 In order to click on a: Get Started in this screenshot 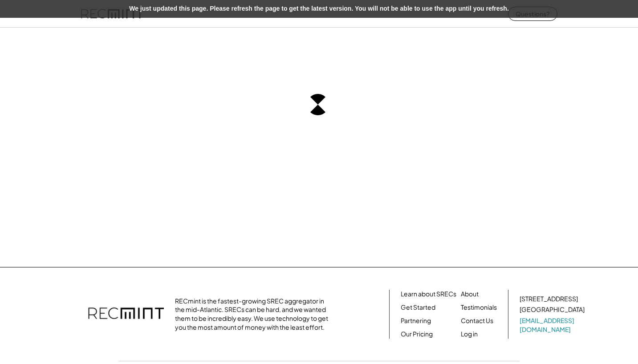, I will do `click(418, 307)`.